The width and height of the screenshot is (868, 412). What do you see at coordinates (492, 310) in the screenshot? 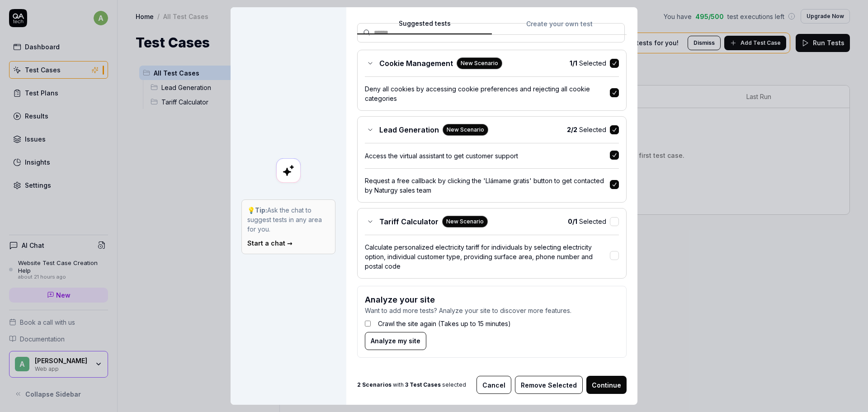
I see `p: Want to add more tests? Analyze your site to discover more features.` at bounding box center [492, 310].